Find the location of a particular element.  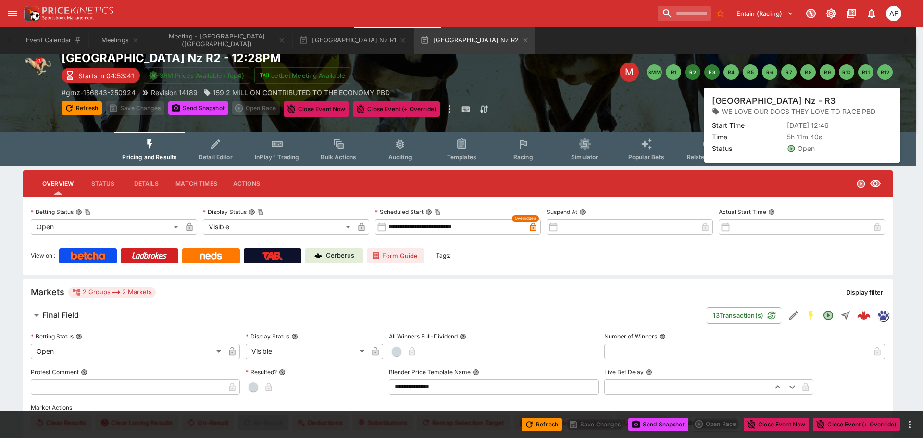

p: Suspend At is located at coordinates (562, 212).